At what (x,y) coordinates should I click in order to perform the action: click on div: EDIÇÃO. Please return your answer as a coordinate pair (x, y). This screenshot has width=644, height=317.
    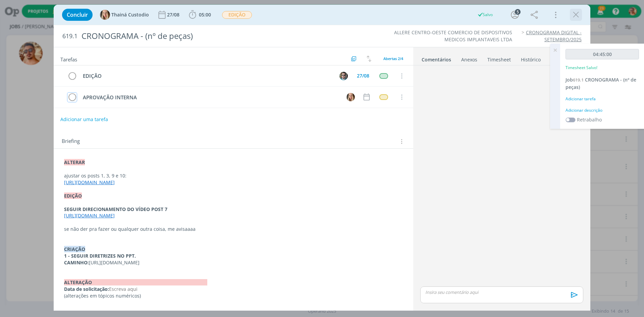
    Looking at the image, I should click on (206, 76).